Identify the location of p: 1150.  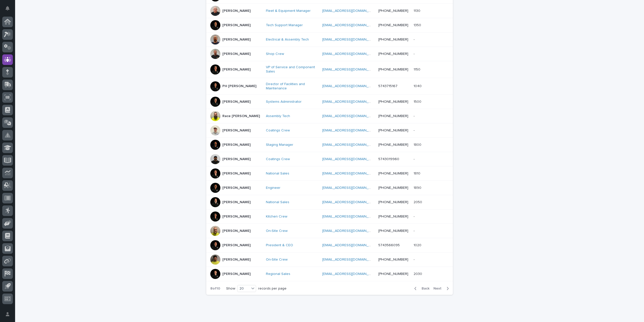
(417, 69).